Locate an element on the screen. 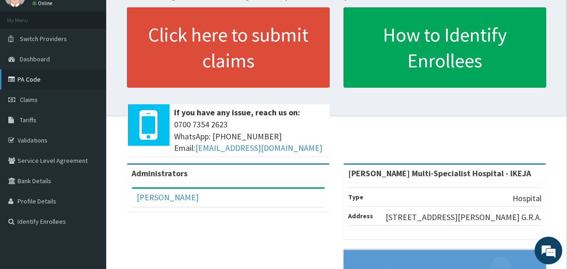  p: Hospital is located at coordinates (527, 199).